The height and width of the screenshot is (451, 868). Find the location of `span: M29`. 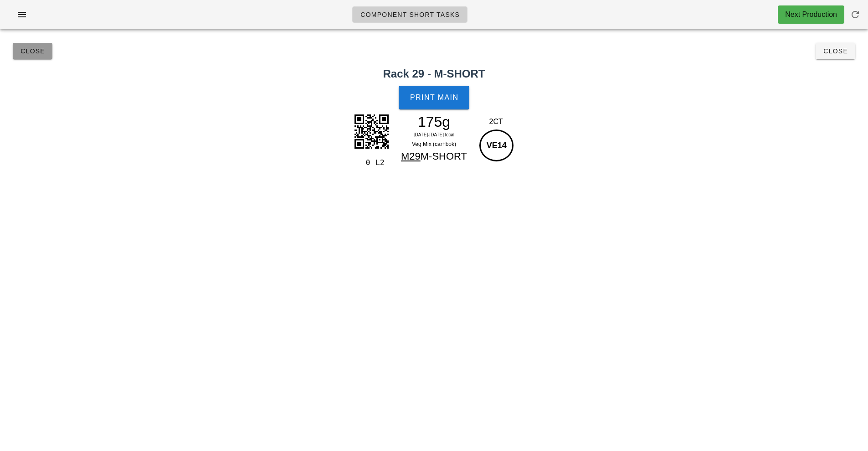

span: M29 is located at coordinates (410, 156).